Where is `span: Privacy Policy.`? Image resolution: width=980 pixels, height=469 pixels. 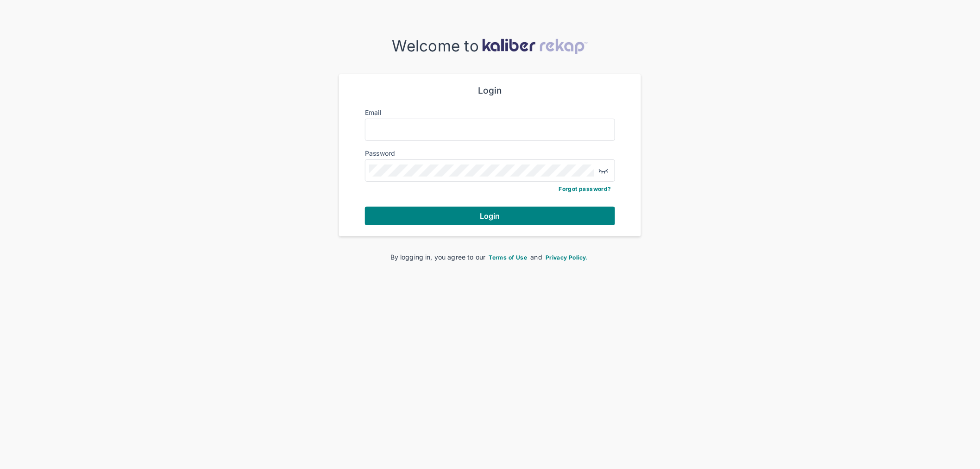
span: Privacy Policy. is located at coordinates (567, 257).